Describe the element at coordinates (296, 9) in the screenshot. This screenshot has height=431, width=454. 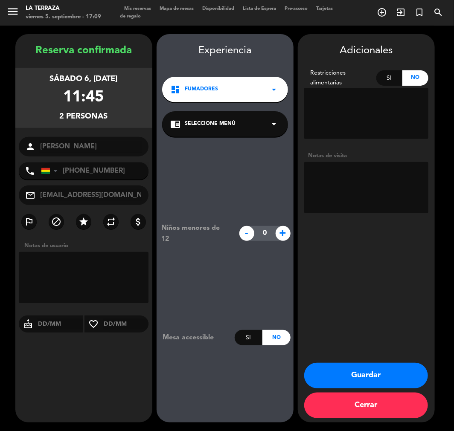
I see `span: Pre-acceso` at that location.